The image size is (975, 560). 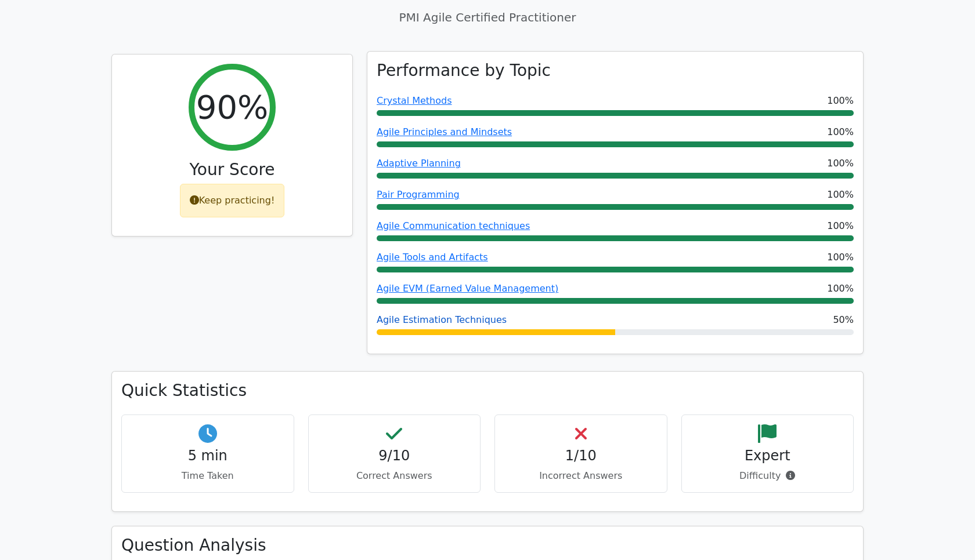 I want to click on h4: Expert, so click(x=767, y=456).